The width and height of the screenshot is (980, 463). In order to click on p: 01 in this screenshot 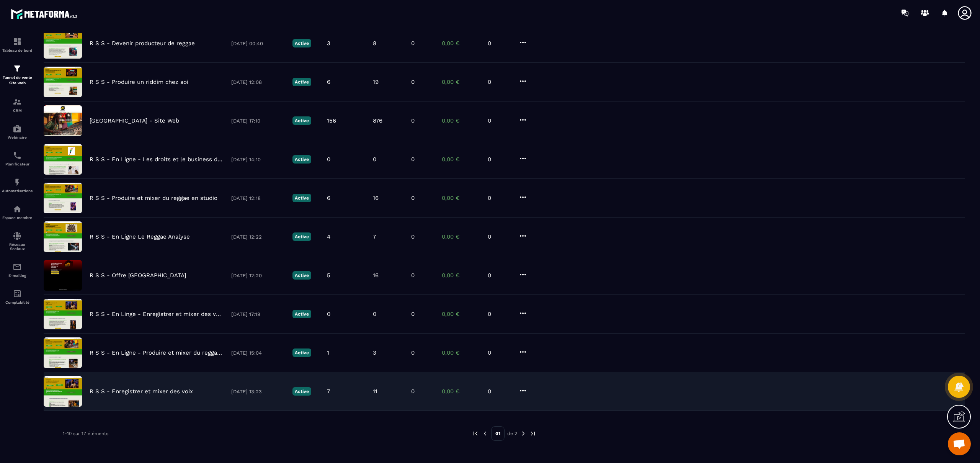, I will do `click(498, 433)`.